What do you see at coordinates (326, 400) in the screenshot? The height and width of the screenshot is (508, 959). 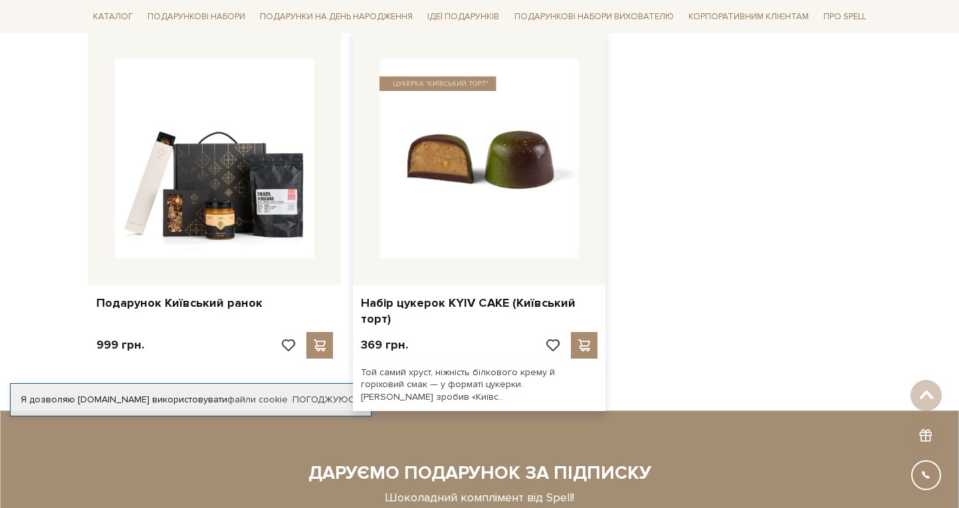 I see `a: Погоджуюсь` at bounding box center [326, 400].